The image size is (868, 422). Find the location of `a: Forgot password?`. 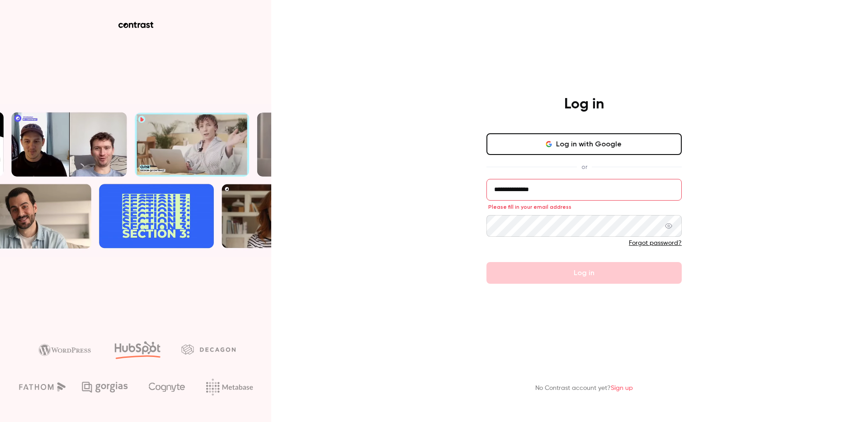

a: Forgot password? is located at coordinates (655, 243).